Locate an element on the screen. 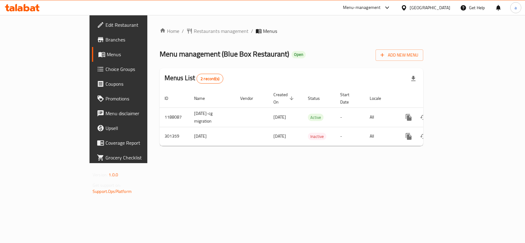  nav: breadcrumb is located at coordinates (291, 31).